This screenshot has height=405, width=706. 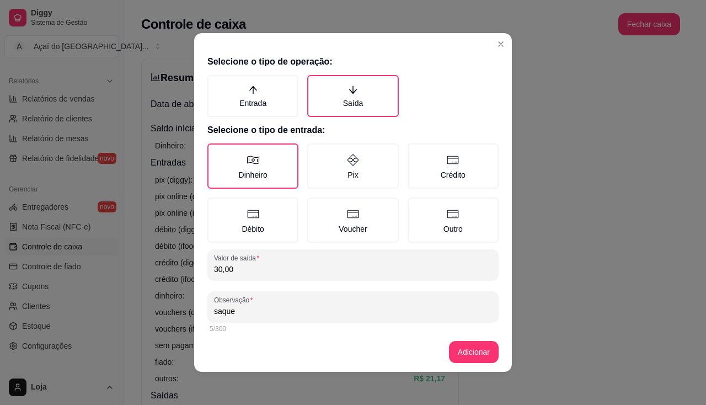 What do you see at coordinates (474, 352) in the screenshot?
I see `button: Adicionar` at bounding box center [474, 352].